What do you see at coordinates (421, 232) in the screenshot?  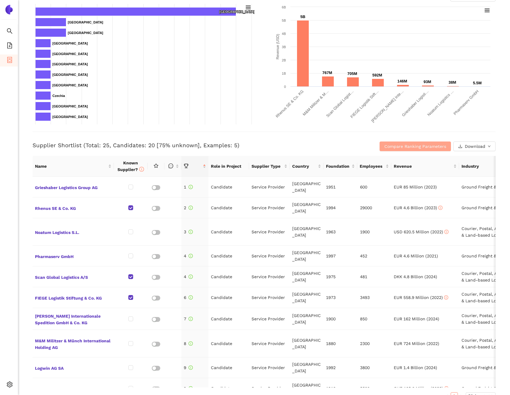 I see `span: USD 620.5 Million (2022)` at bounding box center [421, 232].